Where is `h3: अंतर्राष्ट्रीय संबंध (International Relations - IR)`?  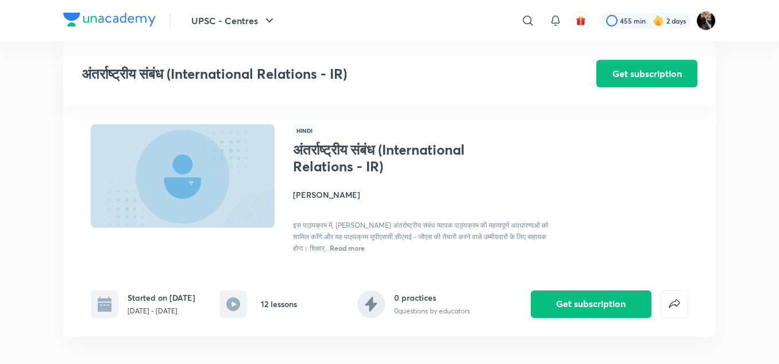
h3: अंतर्राष्ट्रीय संबंध (International Relations - IR) is located at coordinates (306, 74).